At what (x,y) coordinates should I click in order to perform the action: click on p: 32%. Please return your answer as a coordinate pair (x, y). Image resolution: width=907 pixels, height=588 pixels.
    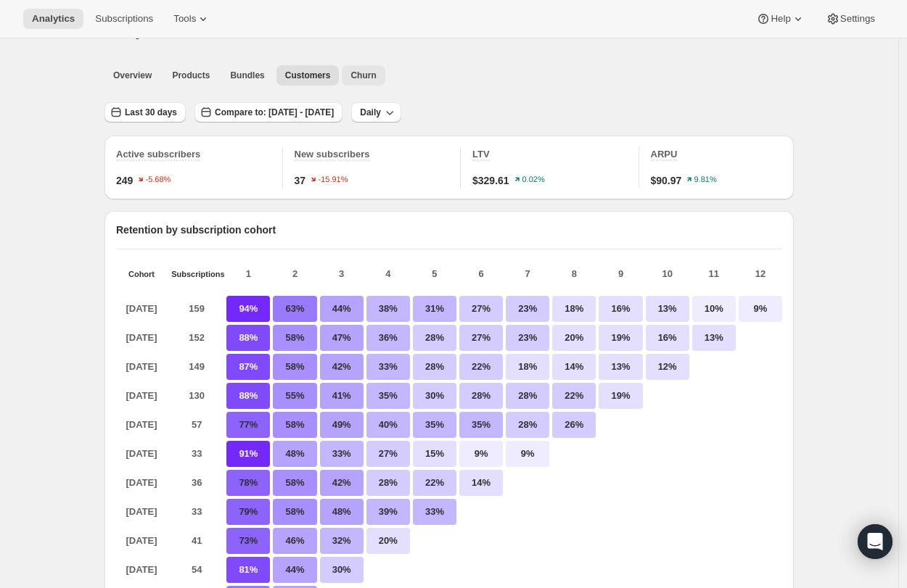
    Looking at the image, I should click on (342, 541).